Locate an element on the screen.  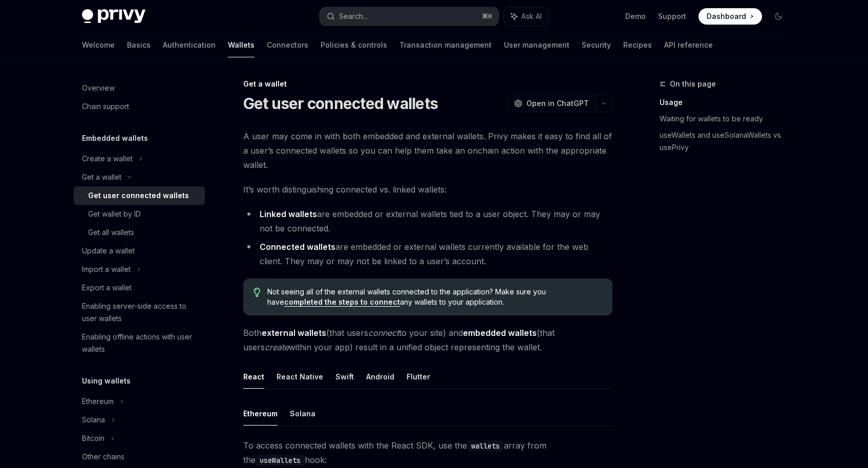
span: Open in ChatGPT is located at coordinates (557, 104).